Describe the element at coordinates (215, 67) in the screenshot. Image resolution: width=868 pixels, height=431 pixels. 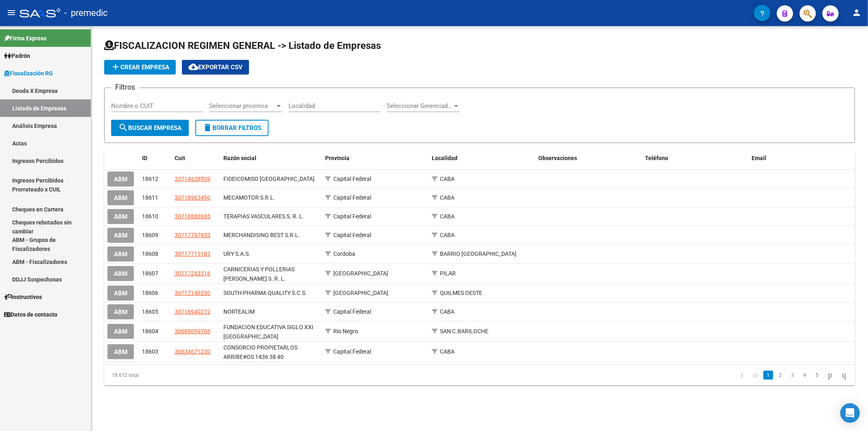
I see `span: Exportar CSV` at that location.